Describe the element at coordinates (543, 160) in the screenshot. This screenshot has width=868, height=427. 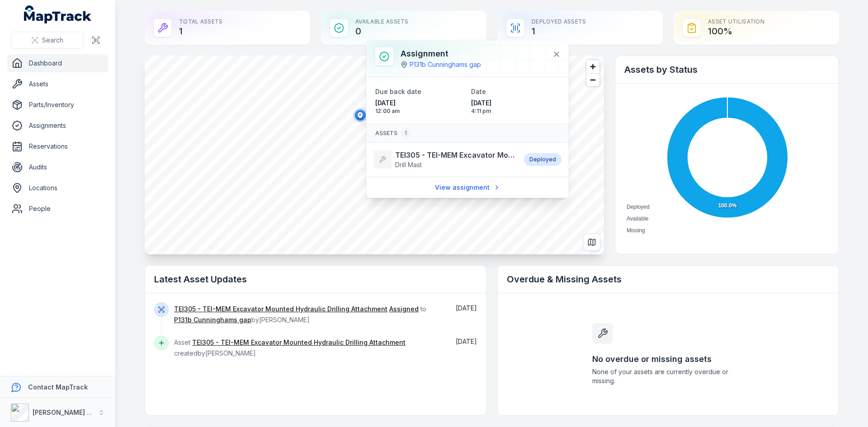
I see `div: Deployed` at that location.